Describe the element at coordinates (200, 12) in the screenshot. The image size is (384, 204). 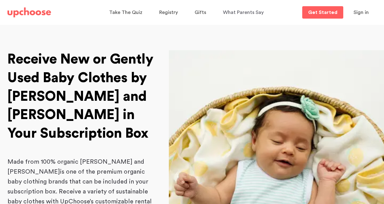
I see `span: Gifts` at that location.